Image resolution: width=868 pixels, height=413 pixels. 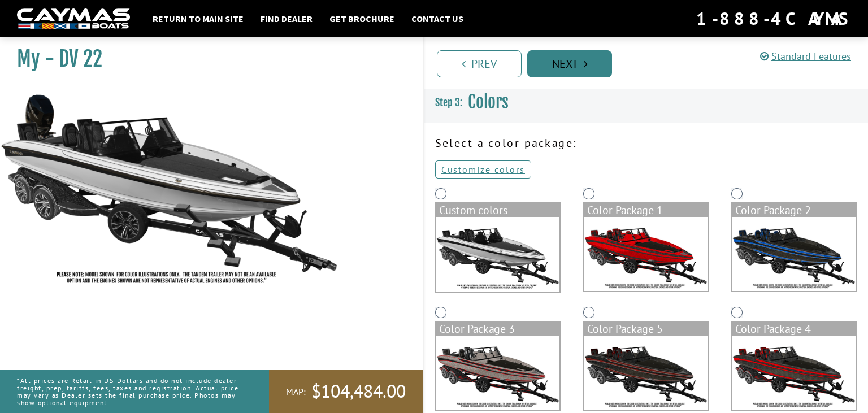 What do you see at coordinates (358, 392) in the screenshot?
I see `span: $104,484.00` at bounding box center [358, 392].